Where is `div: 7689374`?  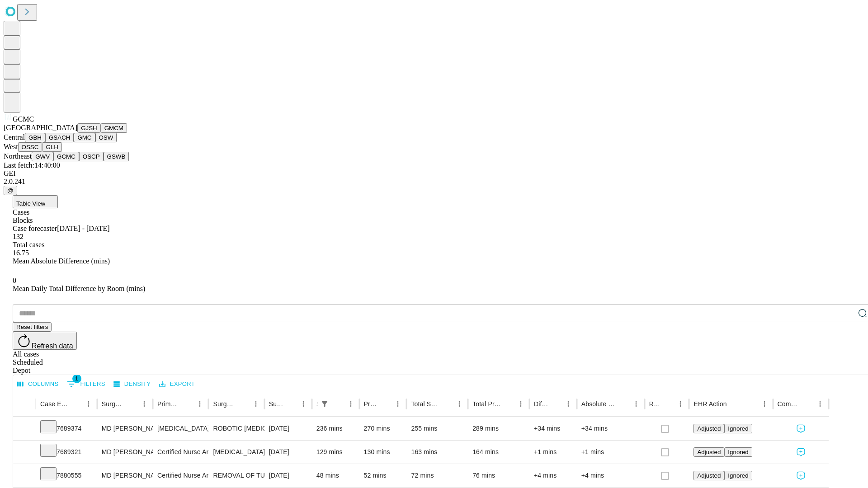 div: 7689374 is located at coordinates (66, 428).